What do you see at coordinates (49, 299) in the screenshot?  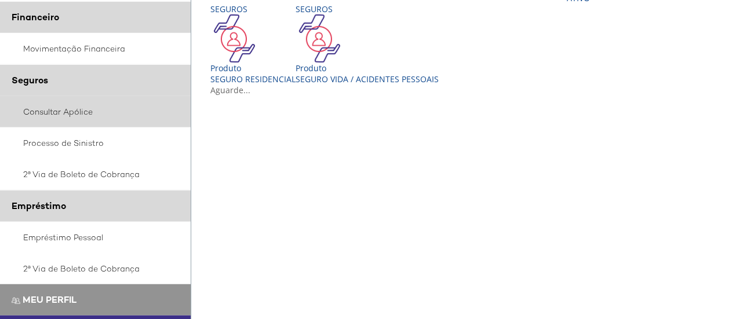 I see `span: Meu perfil` at bounding box center [49, 299].